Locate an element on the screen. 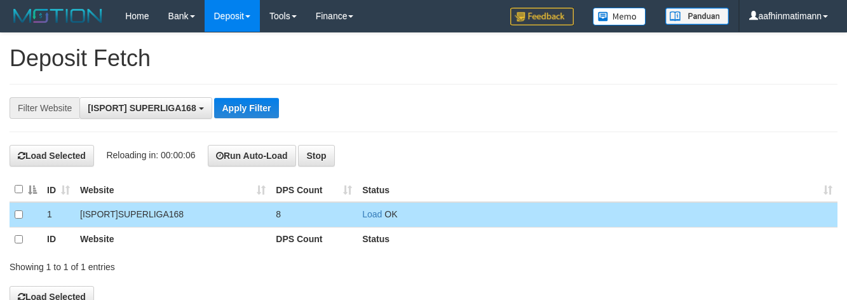 Image resolution: width=847 pixels, height=300 pixels. img: Feedback.jpg is located at coordinates (542, 17).